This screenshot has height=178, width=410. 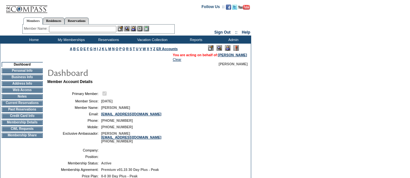 I want to click on a: M, so click(x=109, y=49).